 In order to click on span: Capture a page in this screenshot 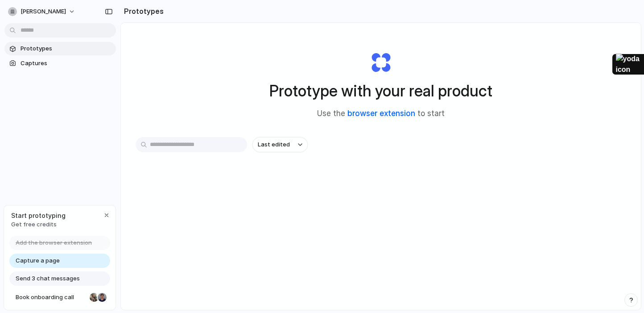, I will do `click(37, 261)`.